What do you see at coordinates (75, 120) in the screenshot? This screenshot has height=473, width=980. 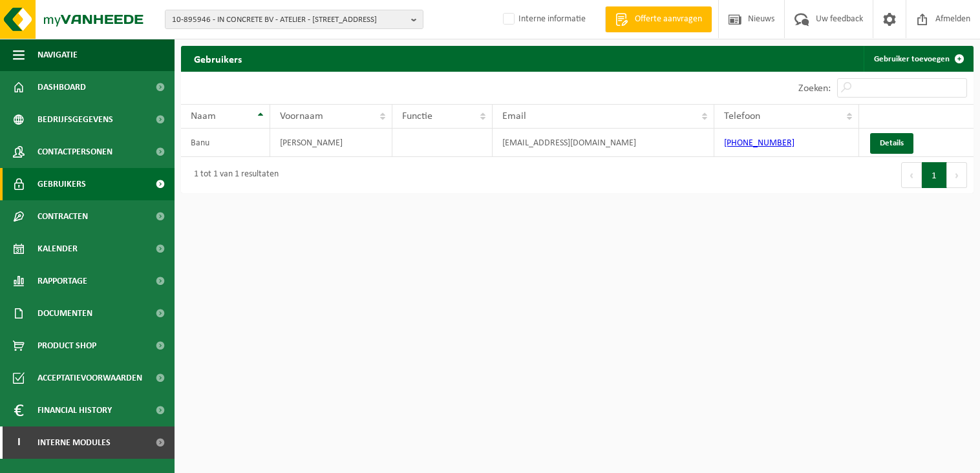 I see `span: Bedrijfsgegevens` at bounding box center [75, 120].